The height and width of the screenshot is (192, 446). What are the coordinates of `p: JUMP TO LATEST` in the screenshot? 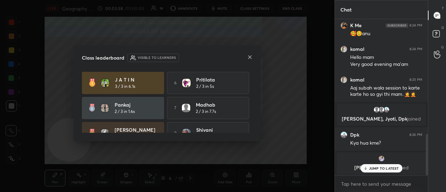 It's located at (384, 168).